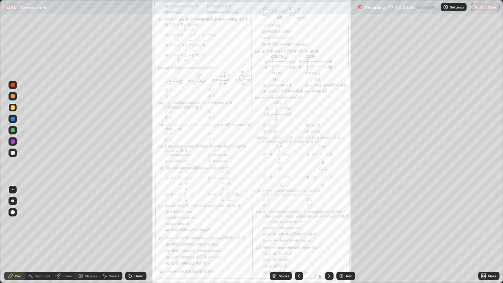 The image size is (503, 283). Describe the element at coordinates (341, 276) in the screenshot. I see `img: add-slide-button` at that location.